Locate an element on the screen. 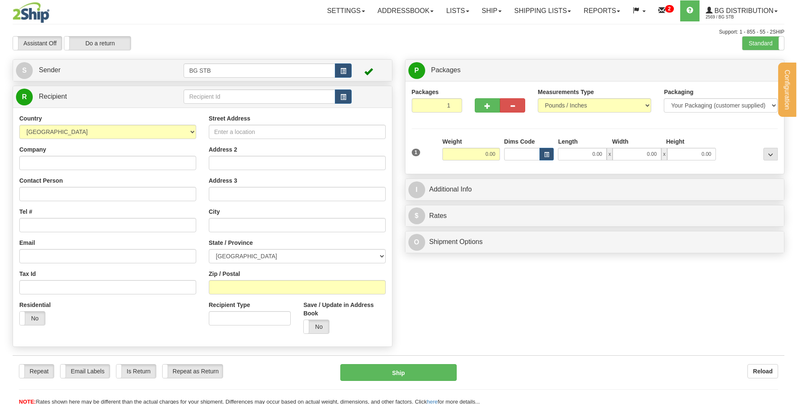 The height and width of the screenshot is (404, 797). label: Length is located at coordinates (567, 142).